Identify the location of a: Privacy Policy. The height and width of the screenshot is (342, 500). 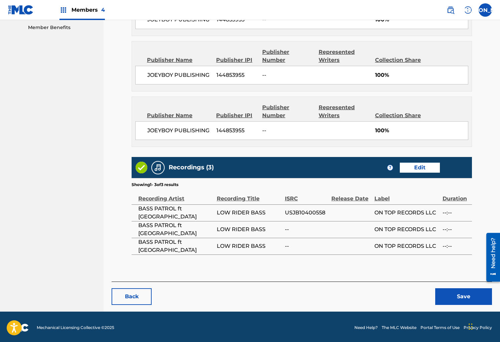
(478, 328).